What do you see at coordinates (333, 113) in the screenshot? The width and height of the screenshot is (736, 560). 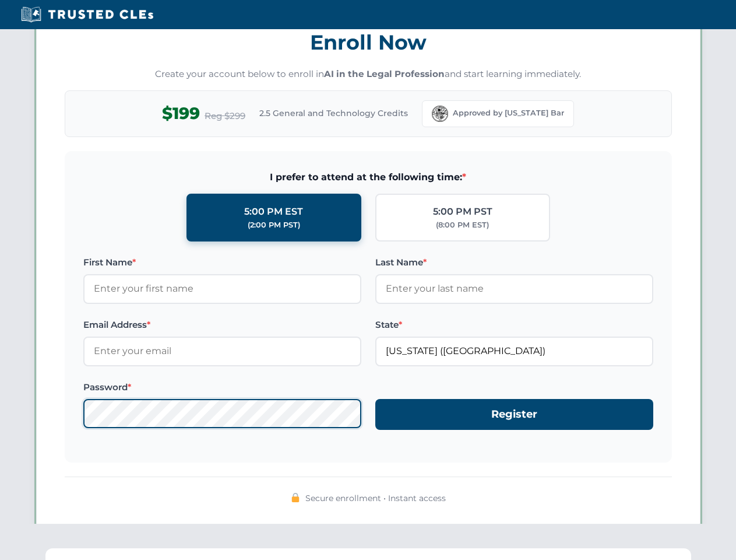 I see `span: 2.5 General and Technology Credits` at bounding box center [333, 113].